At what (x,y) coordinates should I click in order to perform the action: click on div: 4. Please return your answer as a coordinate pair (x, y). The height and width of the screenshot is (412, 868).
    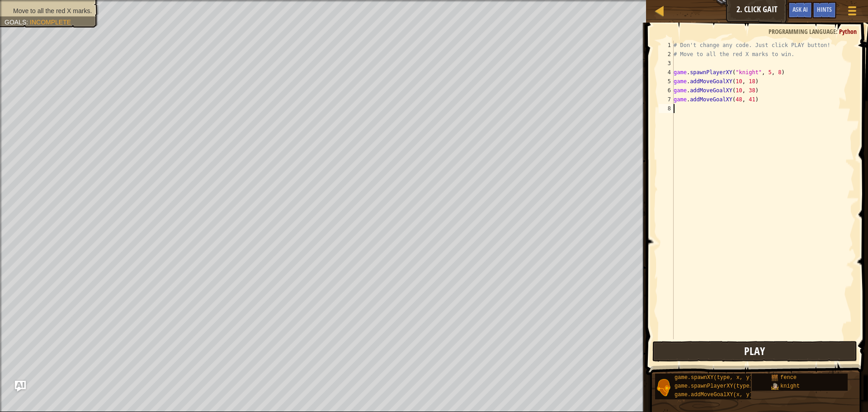
    Looking at the image, I should click on (666, 72).